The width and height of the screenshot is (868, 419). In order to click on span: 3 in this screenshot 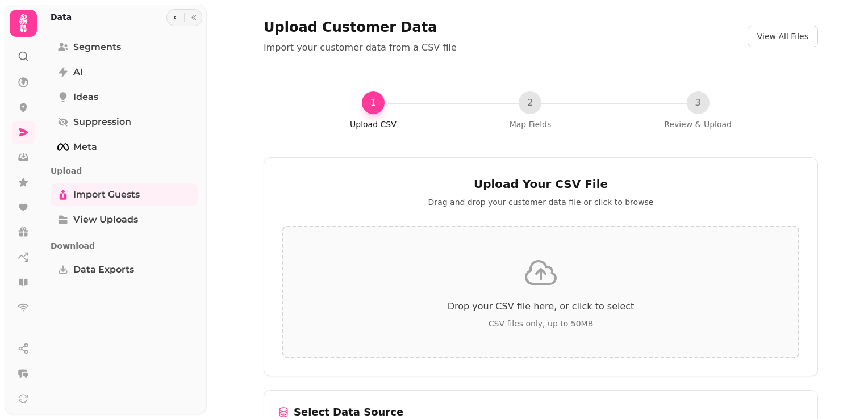, I will do `click(697, 103)`.